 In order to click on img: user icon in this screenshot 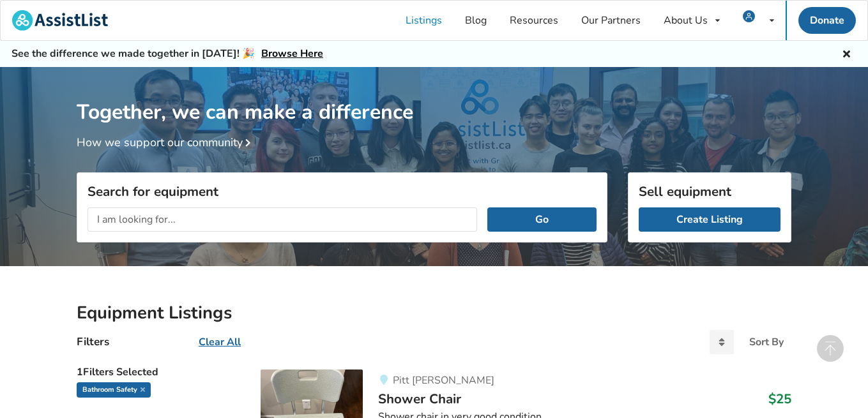, I will do `click(749, 16)`.